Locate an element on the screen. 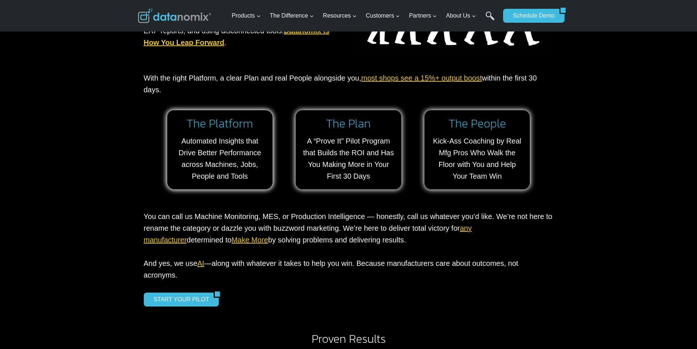  img: Datanomix is located at coordinates (175, 16).